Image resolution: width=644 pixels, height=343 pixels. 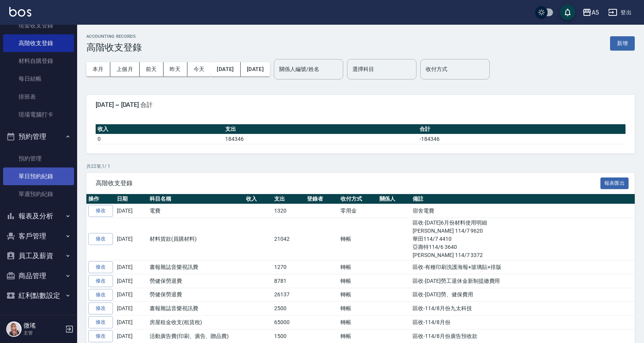 I want to click on th: 操作, so click(x=100, y=199).